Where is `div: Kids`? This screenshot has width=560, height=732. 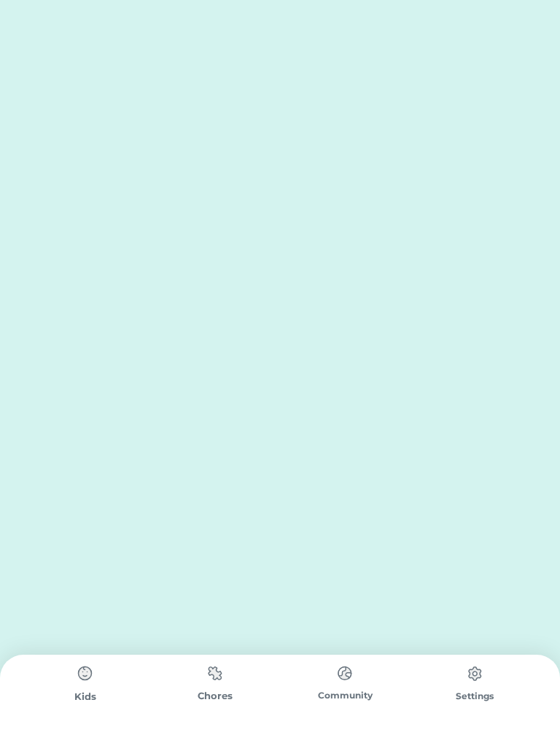
div: Kids is located at coordinates (85, 698).